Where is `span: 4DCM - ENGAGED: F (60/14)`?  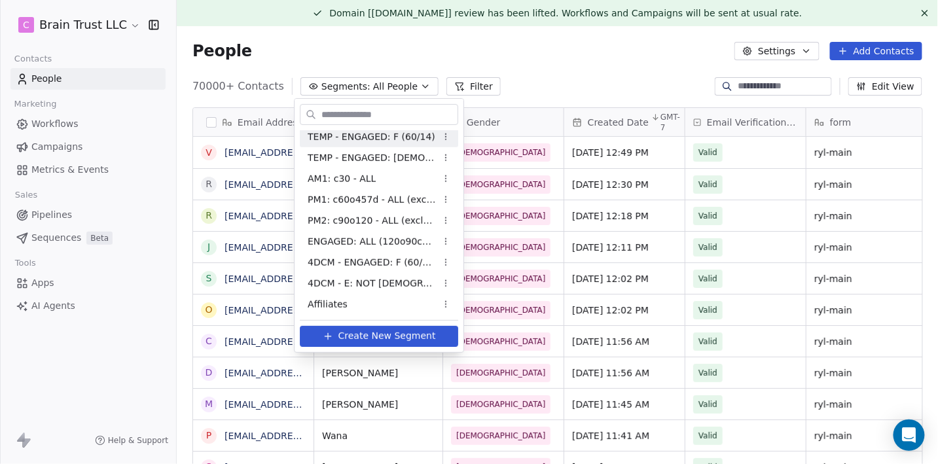 span: 4DCM - ENGAGED: F (60/14) is located at coordinates (372, 262).